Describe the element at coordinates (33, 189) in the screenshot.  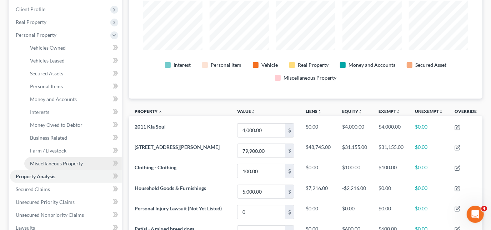
I see `span: Secured Claims` at that location.